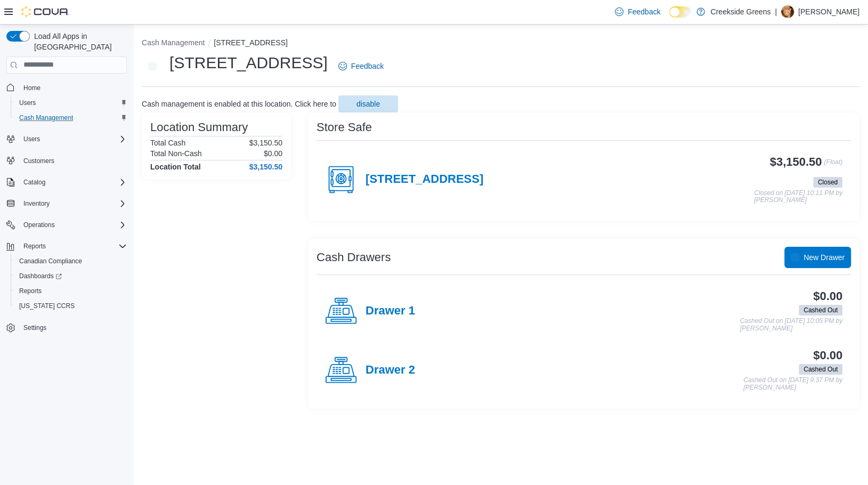  What do you see at coordinates (680, 12) in the screenshot?
I see `input: Dark Mode` at bounding box center [680, 12].